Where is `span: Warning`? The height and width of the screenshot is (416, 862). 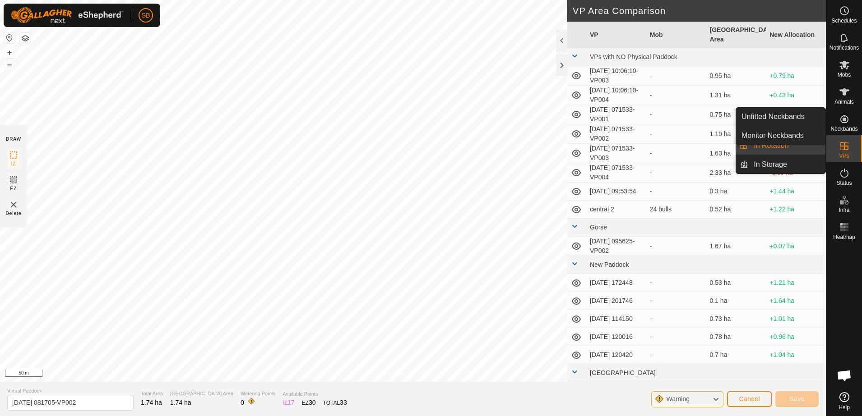 span: Warning is located at coordinates (678, 399).